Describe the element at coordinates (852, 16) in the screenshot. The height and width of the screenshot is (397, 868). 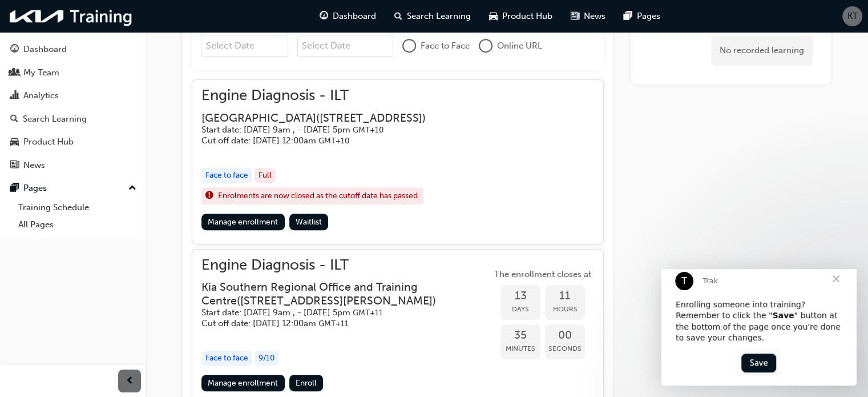
I see `span: KT` at that location.